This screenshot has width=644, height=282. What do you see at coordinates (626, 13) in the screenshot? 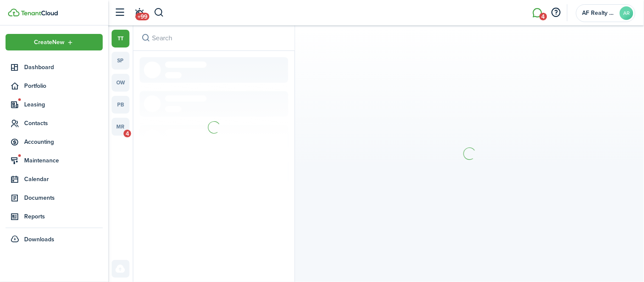
I see `avatar-text: AR` at bounding box center [626, 13].